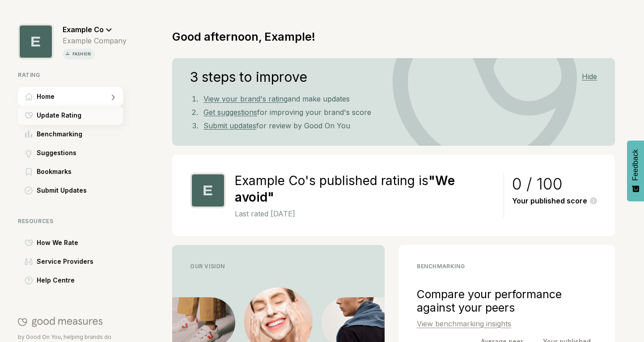 The height and width of the screenshot is (342, 644). Describe the element at coordinates (95, 41) in the screenshot. I see `div: Example Company` at that location.